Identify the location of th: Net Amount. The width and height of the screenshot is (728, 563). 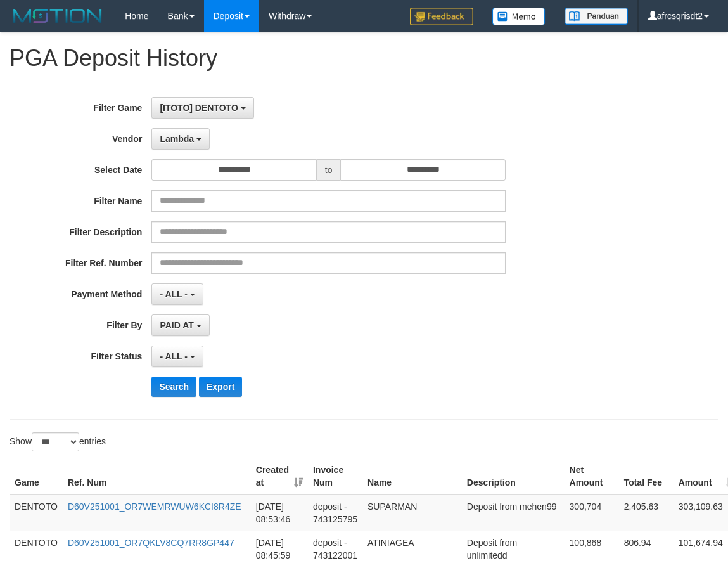
(592, 476).